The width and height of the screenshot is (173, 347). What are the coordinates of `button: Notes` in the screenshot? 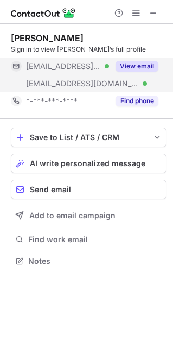 It's located at (89, 261).